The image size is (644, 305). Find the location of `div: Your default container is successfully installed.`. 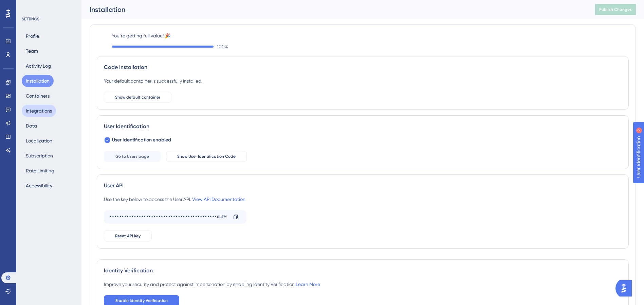

div: Your default container is successfully installed. is located at coordinates (153, 81).